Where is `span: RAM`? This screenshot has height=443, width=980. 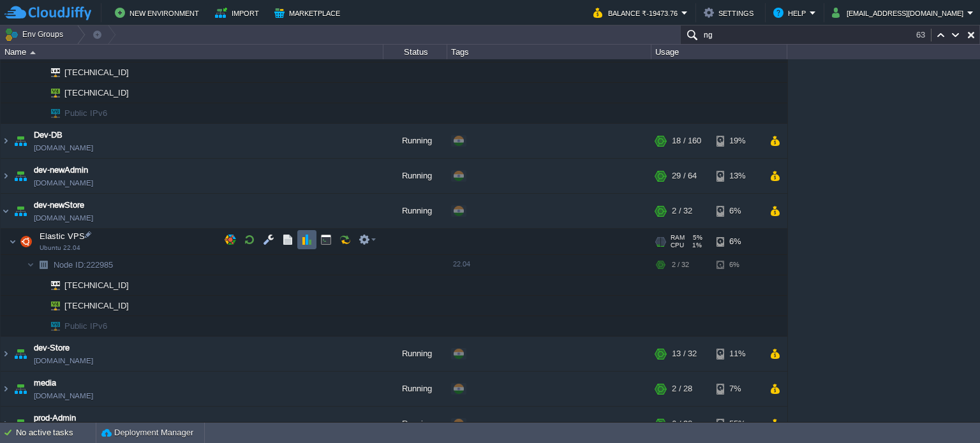
span: RAM is located at coordinates (677, 238).